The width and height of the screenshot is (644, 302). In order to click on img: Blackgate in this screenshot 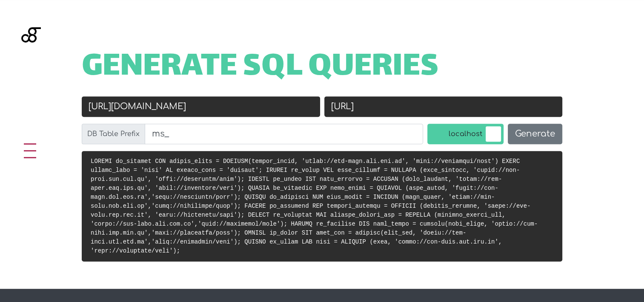, I will do `click(31, 59)`.